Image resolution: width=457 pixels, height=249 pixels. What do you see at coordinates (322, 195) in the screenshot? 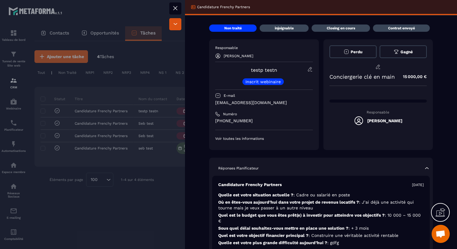
I see `span: : Cadre ou salarié en poste` at bounding box center [322, 195].